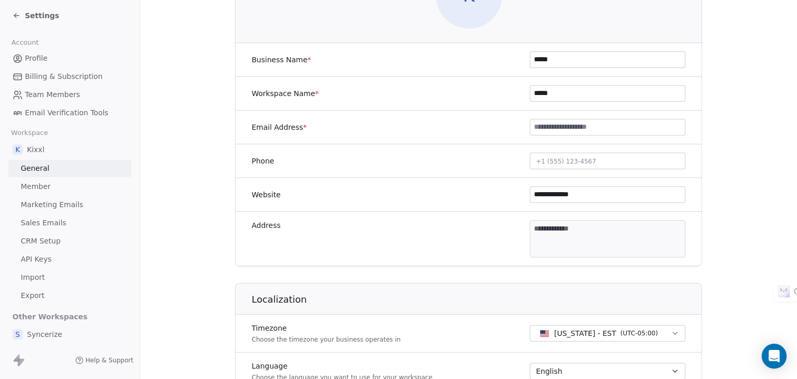 The width and height of the screenshot is (797, 379). What do you see at coordinates (33, 295) in the screenshot?
I see `span: Export` at bounding box center [33, 295].